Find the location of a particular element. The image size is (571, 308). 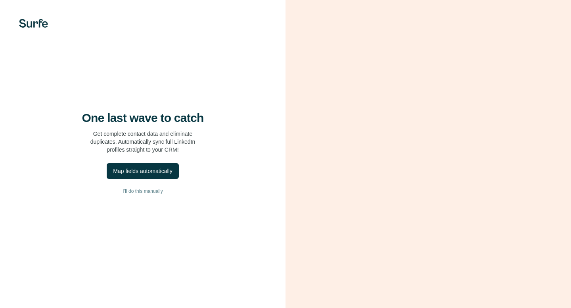

button: Map fields automatically is located at coordinates (142, 171).